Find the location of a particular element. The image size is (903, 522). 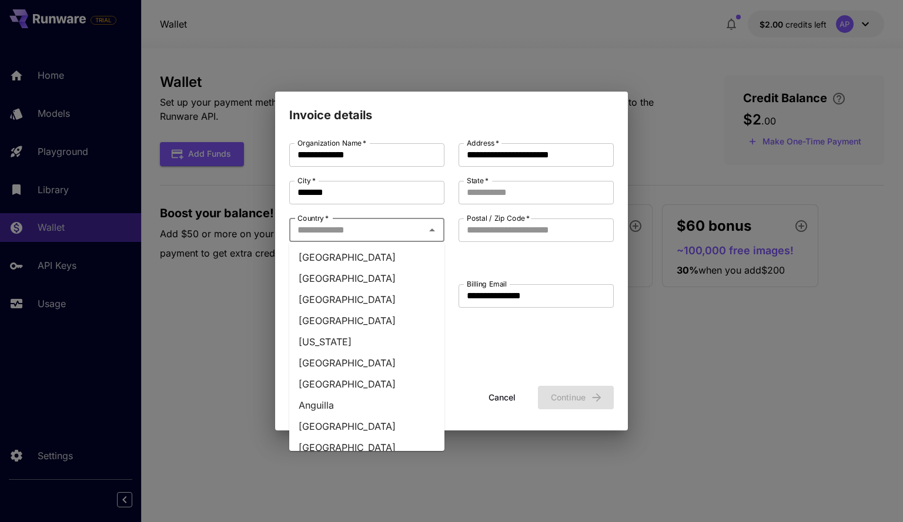

label: State is located at coordinates (477, 180).